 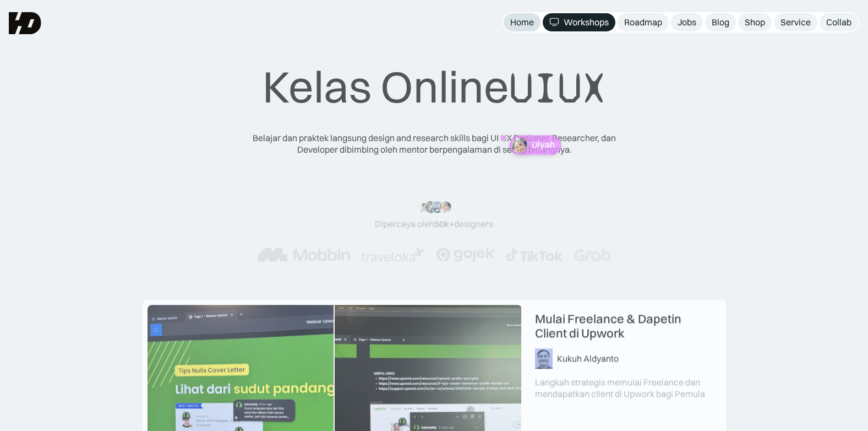 What do you see at coordinates (755, 22) in the screenshot?
I see `a: Shop` at bounding box center [755, 22].